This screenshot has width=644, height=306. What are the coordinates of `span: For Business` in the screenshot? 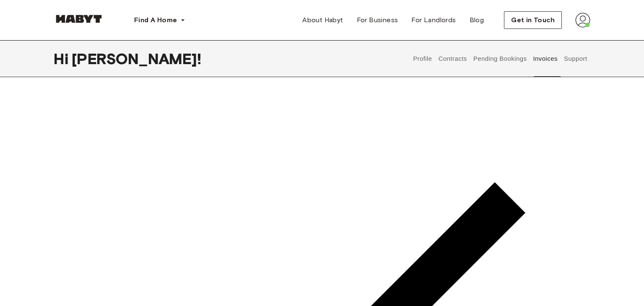 It's located at (377, 20).